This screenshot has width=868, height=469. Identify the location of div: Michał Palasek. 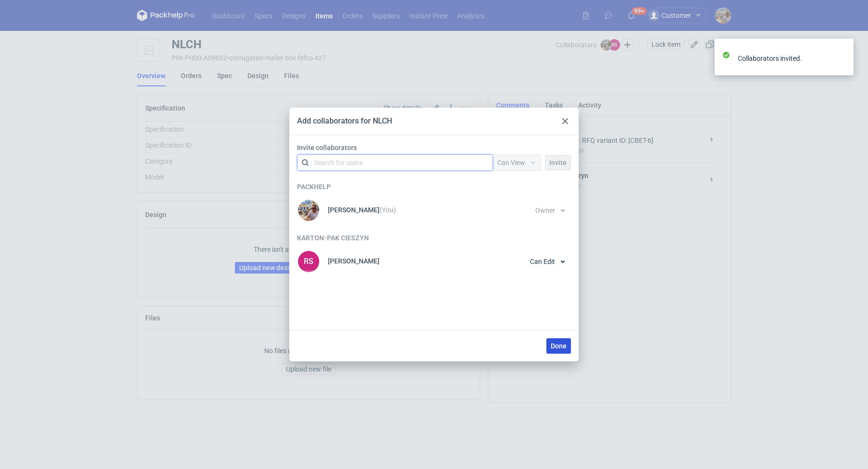
(309, 211).